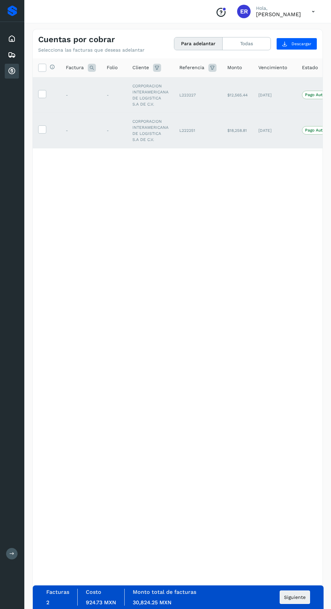 The width and height of the screenshot is (331, 609). What do you see at coordinates (278, 8) in the screenshot?
I see `p: Hola,` at bounding box center [278, 8].